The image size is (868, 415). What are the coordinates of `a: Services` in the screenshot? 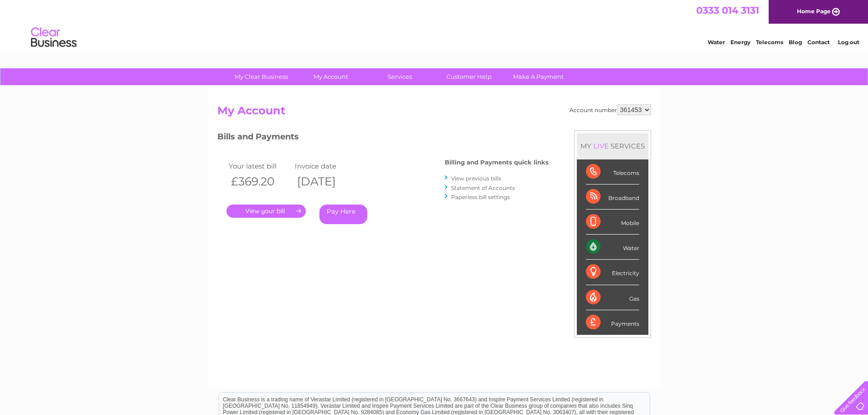 It's located at (400, 77).